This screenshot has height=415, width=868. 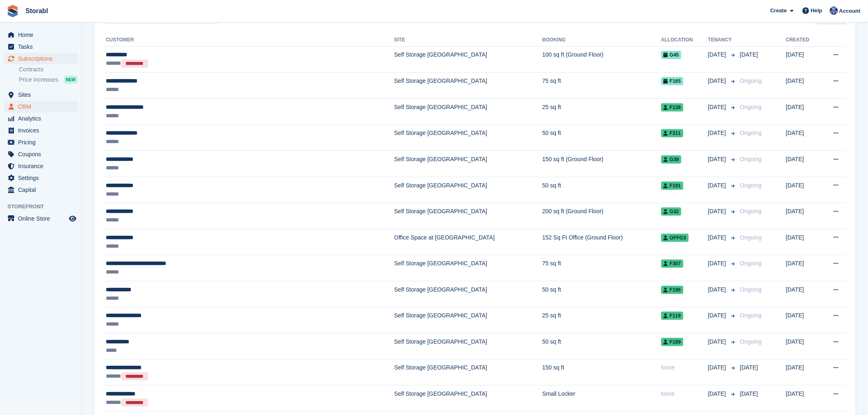 I want to click on span: G32, so click(x=672, y=211).